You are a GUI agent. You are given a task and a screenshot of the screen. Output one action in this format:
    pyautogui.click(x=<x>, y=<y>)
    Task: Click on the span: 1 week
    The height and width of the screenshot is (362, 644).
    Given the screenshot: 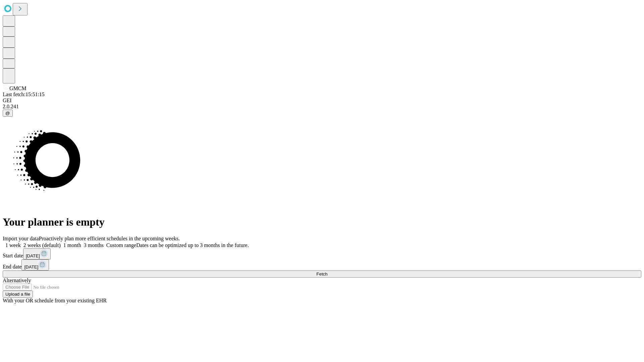 What is the action you would take?
    pyautogui.click(x=13, y=245)
    